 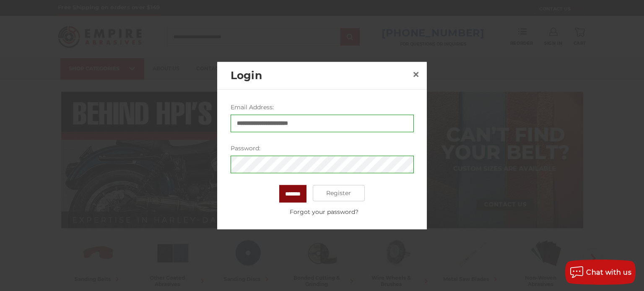 What do you see at coordinates (609, 272) in the screenshot?
I see `span: Chat with us` at bounding box center [609, 272].